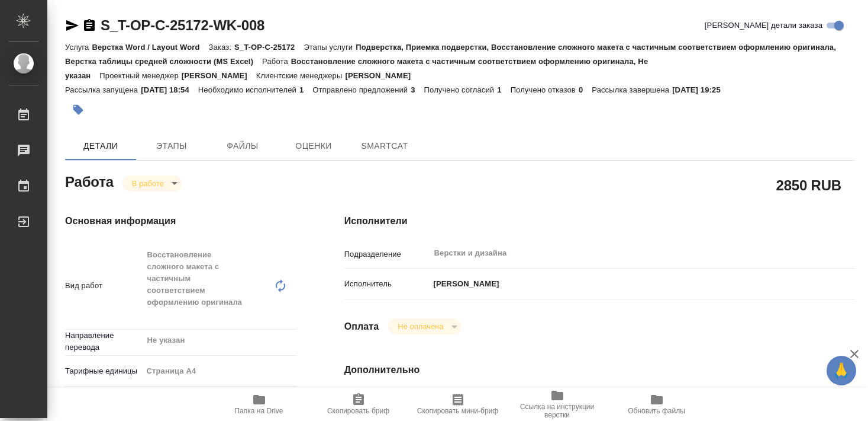  What do you see at coordinates (89, 181) in the screenshot?
I see `h2: Работа` at bounding box center [89, 181].